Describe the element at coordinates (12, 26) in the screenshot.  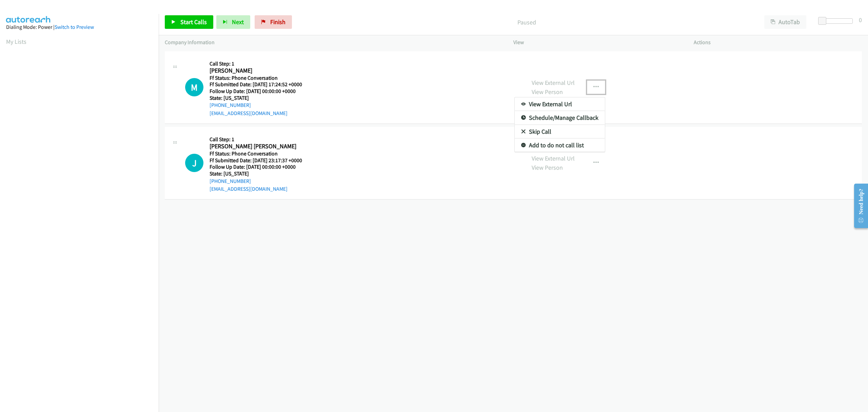
I see `div: Open Resource Center` at that location.